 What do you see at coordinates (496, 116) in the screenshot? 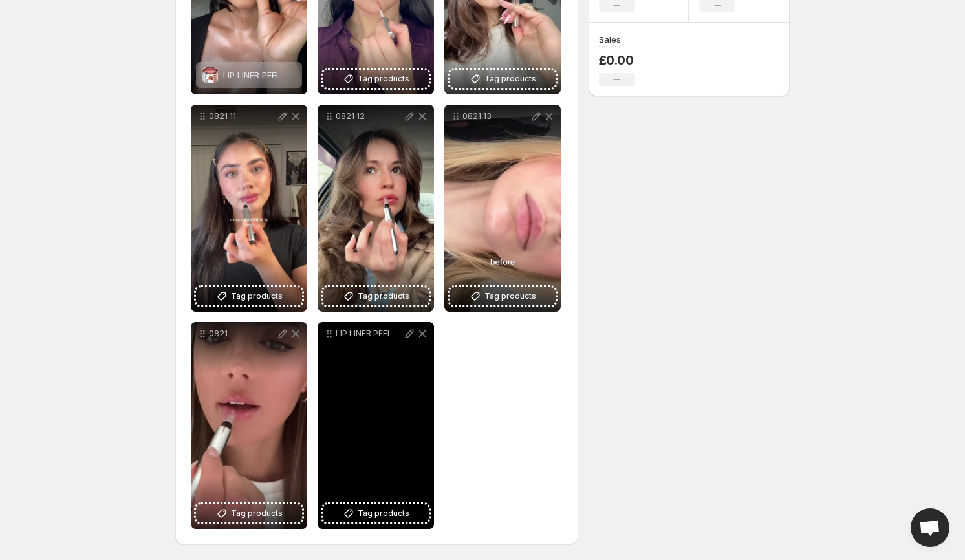
I see `p: 0821 13` at bounding box center [496, 116].